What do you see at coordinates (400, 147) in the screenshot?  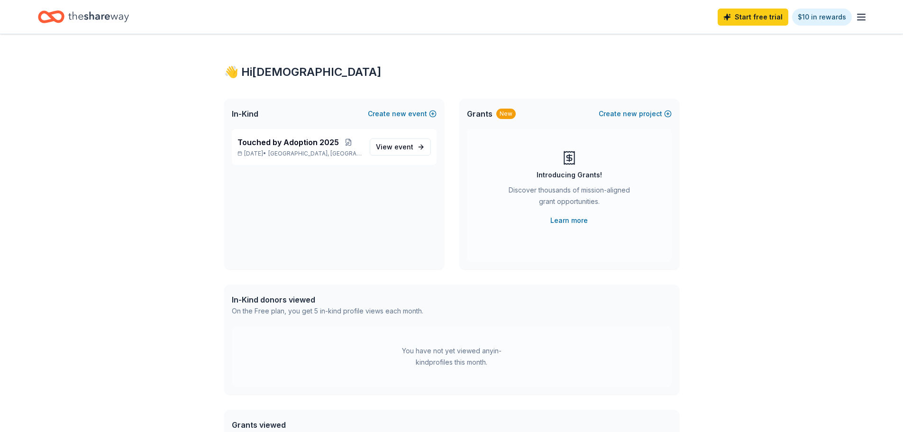 I see `a: View event` at bounding box center [400, 147].